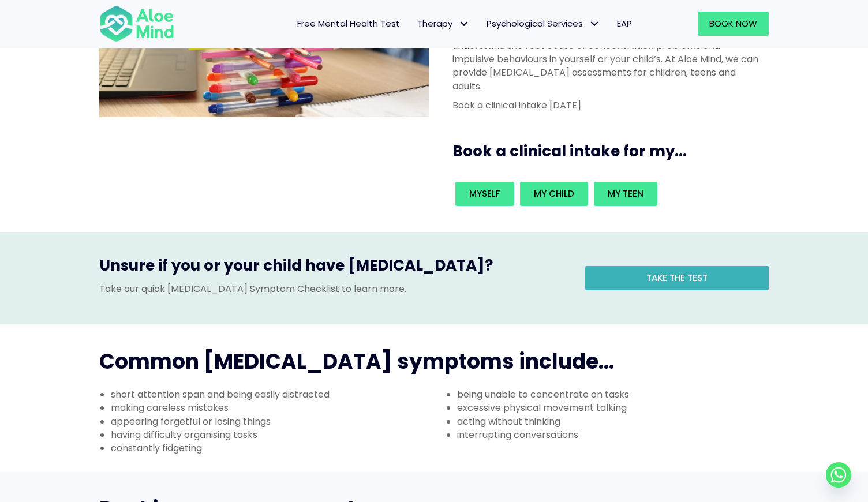  What do you see at coordinates (273, 434) in the screenshot?
I see `li: having difficulty organising tasks` at bounding box center [273, 434].